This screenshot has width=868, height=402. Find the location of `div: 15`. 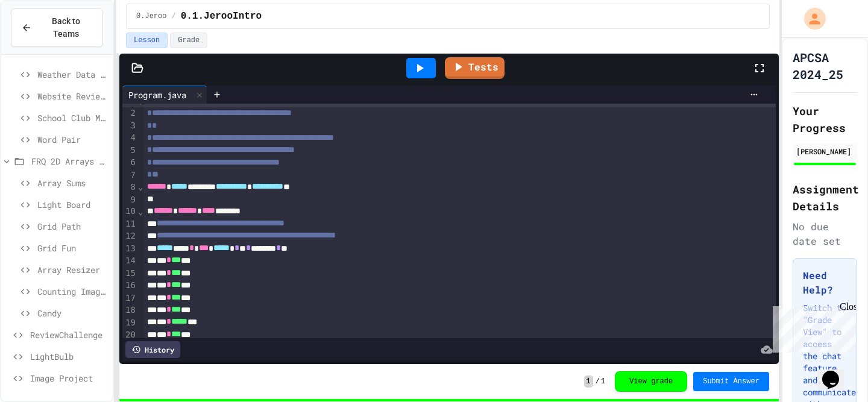

div: 15 is located at coordinates (129, 273).